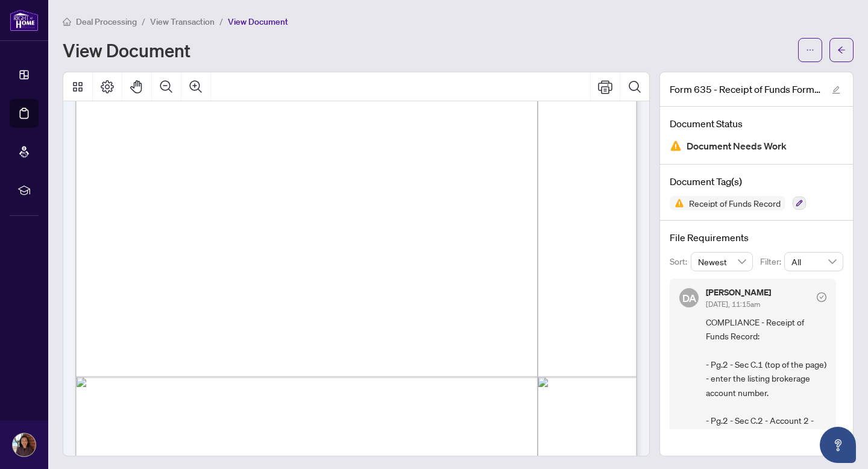  I want to click on span: View Document, so click(258, 22).